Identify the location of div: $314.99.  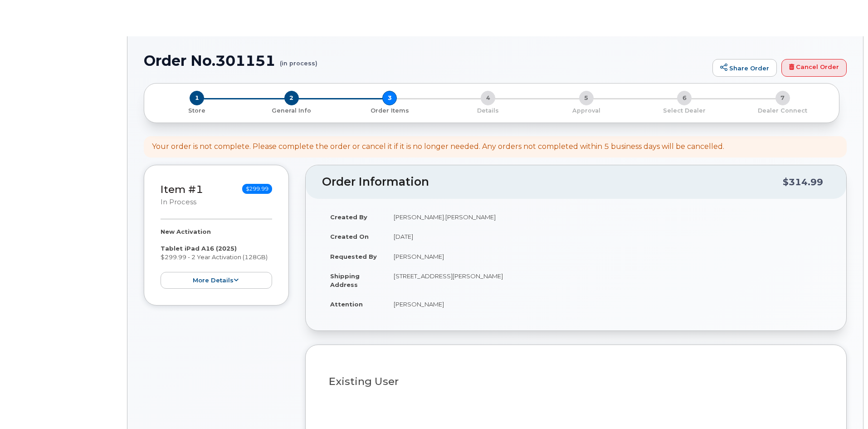
(802, 182).